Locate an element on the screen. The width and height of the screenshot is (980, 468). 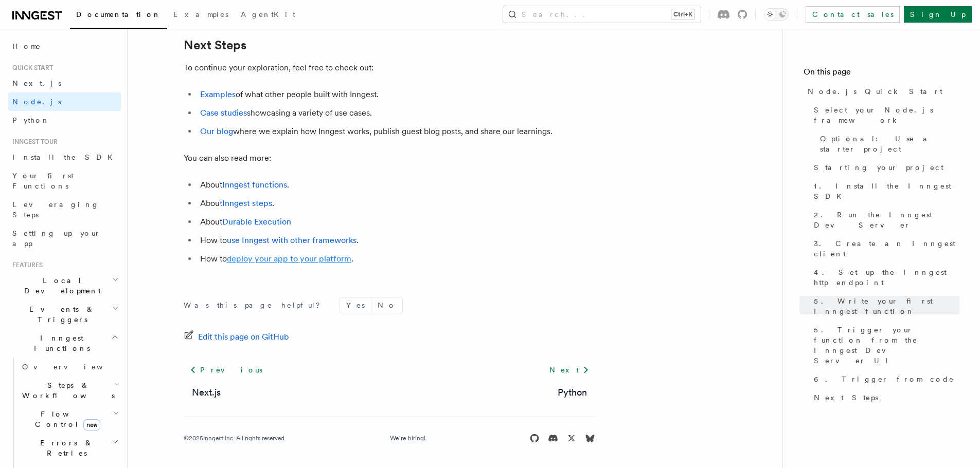
span: 1. Install the Inngest SDK is located at coordinates (886, 191).